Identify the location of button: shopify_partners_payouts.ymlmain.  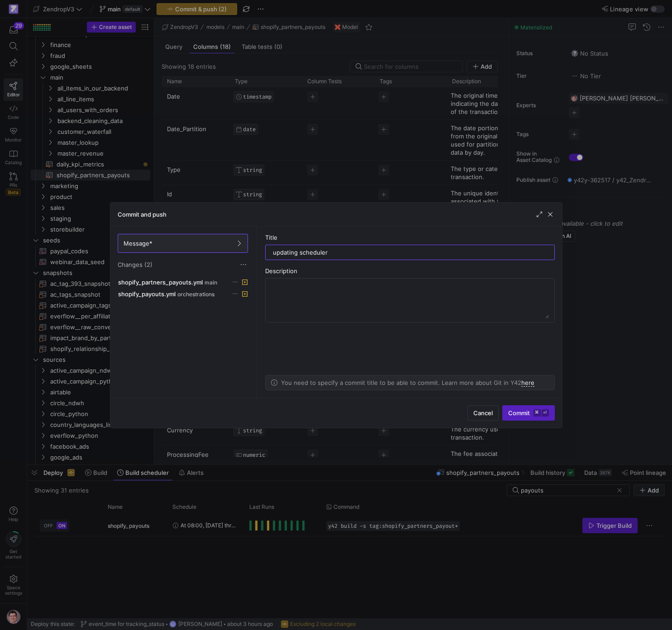
(183, 282).